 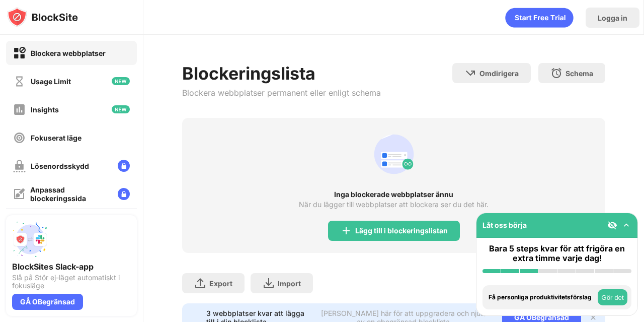 I want to click on img: insights-off.svg, so click(x=19, y=109).